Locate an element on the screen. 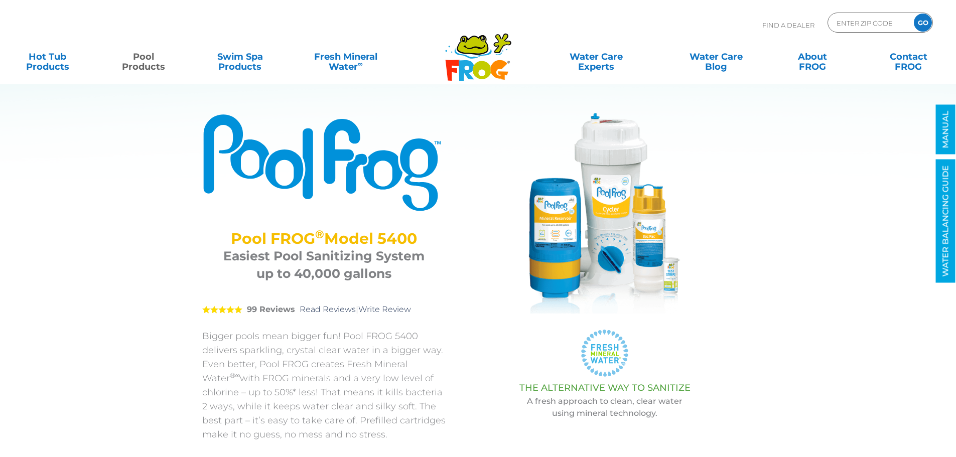  img: Product Logo is located at coordinates (324, 163).